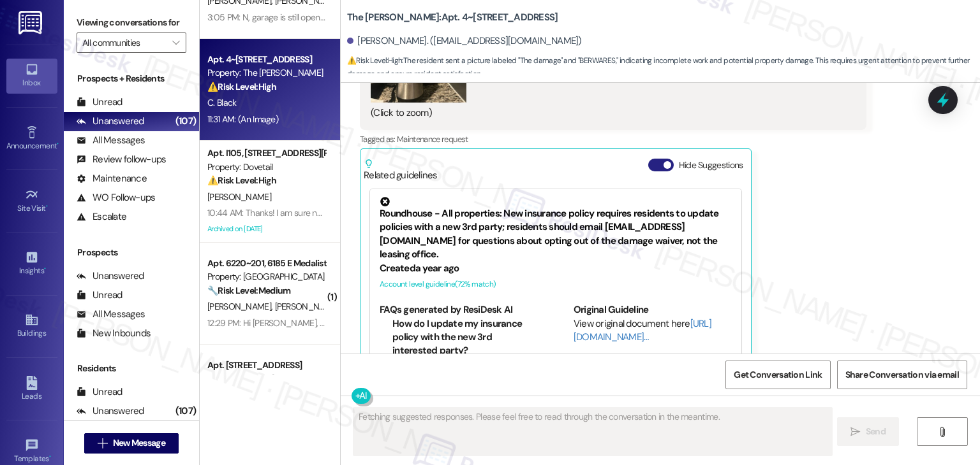 The image size is (980, 465). Describe the element at coordinates (132, 79) in the screenshot. I see `div: Prospects + Residents` at that location.